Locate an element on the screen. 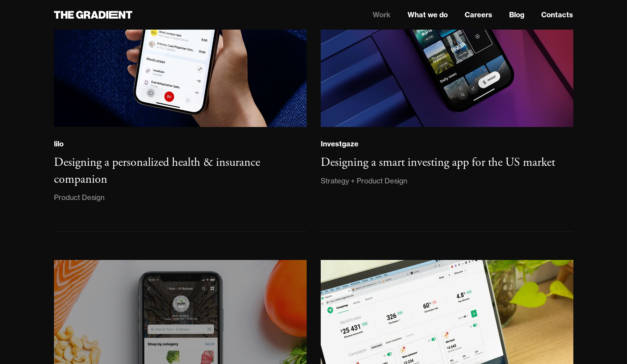 Image resolution: width=627 pixels, height=364 pixels. h3: Designing a personalized health & insurance companion is located at coordinates (157, 171).